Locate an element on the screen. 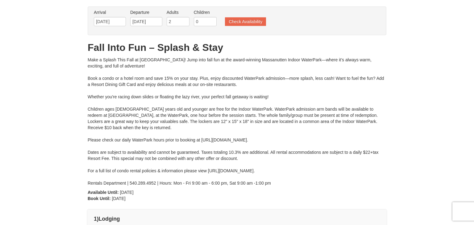  label: Departure is located at coordinates (146, 12).